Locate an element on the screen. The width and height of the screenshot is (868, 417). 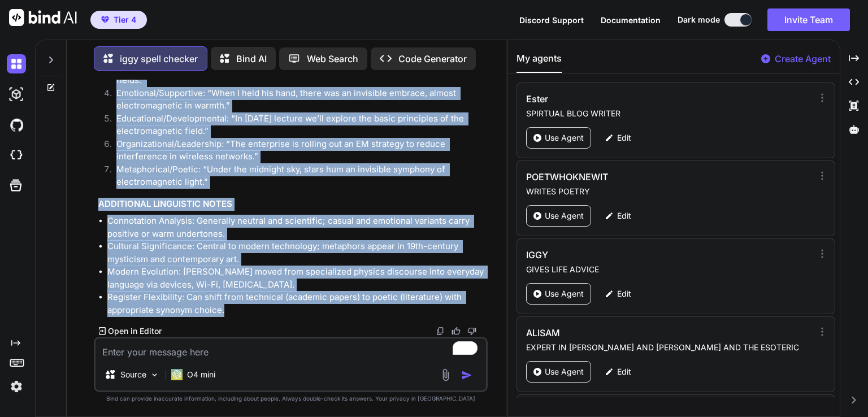
p: WRITES POETRY is located at coordinates (669, 191).